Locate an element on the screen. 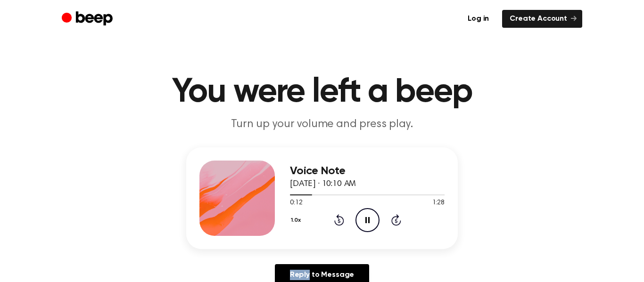 This screenshot has width=644, height=282. button: 1.0x is located at coordinates (297, 220).